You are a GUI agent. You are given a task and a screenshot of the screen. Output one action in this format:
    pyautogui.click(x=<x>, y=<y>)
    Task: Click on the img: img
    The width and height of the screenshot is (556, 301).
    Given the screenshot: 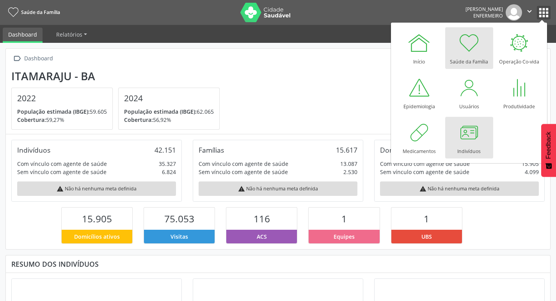 What is the action you would take?
    pyautogui.click(x=513, y=12)
    